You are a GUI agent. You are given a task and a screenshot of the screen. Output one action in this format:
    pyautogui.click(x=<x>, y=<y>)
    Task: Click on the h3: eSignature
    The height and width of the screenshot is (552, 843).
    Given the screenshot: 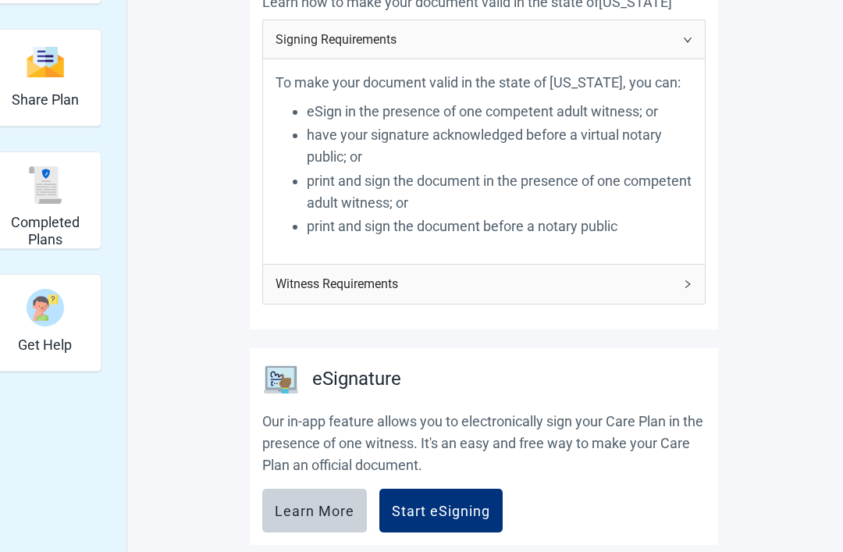 What is the action you would take?
    pyautogui.click(x=357, y=379)
    